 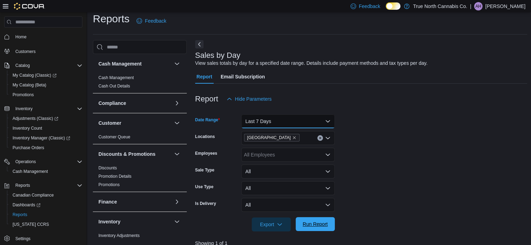 I want to click on a: Feedback, so click(x=151, y=21).